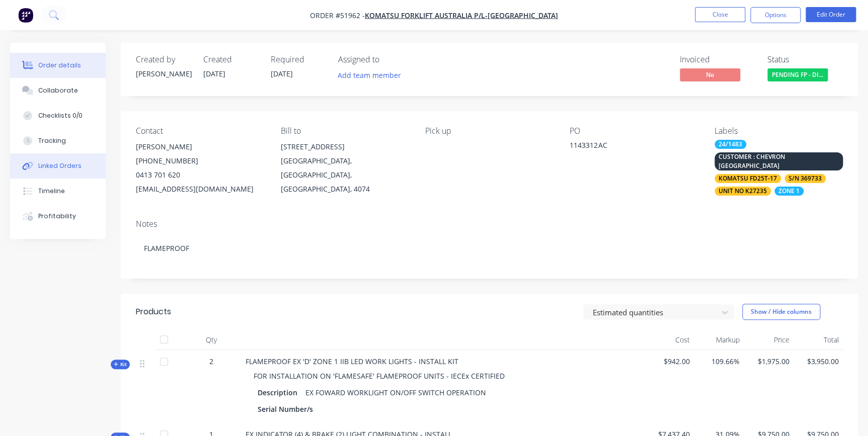 The width and height of the screenshot is (868, 436). What do you see at coordinates (632, 147) in the screenshot?
I see `div: 1143312AC` at bounding box center [632, 147].